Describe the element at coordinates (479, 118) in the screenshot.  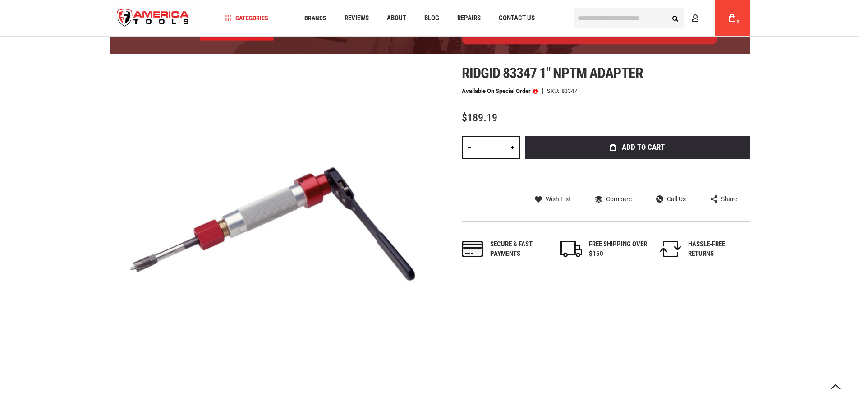
I see `span: $189.19` at that location.